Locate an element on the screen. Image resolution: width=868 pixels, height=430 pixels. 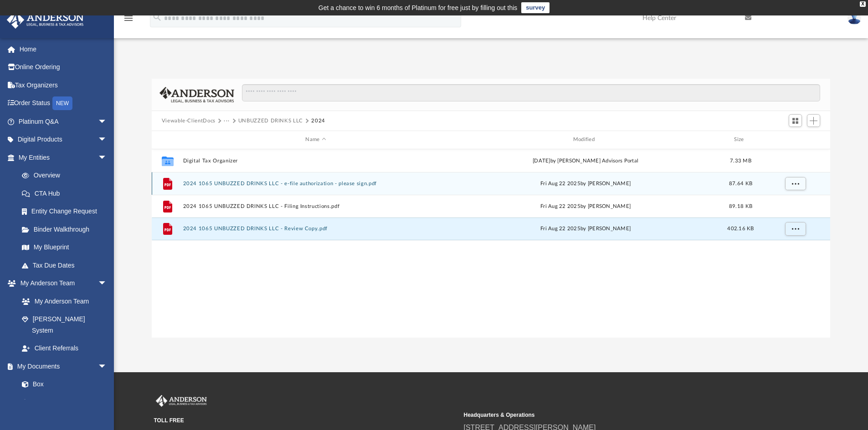
div: close is located at coordinates (863, 4).